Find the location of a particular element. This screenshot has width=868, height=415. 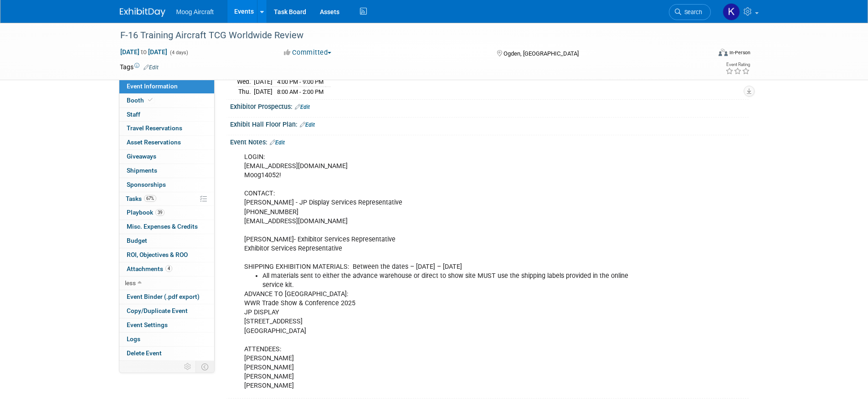

span: Staff is located at coordinates (134, 114).